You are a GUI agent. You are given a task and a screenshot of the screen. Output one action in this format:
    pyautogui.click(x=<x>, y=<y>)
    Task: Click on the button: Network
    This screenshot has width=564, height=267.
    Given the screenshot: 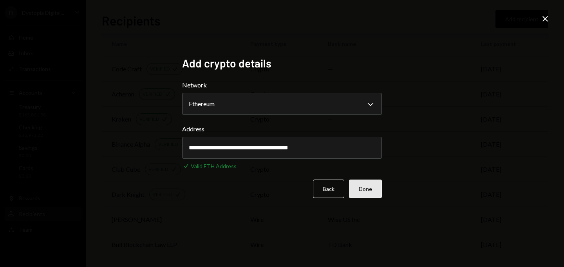 What is the action you would take?
    pyautogui.click(x=282, y=104)
    